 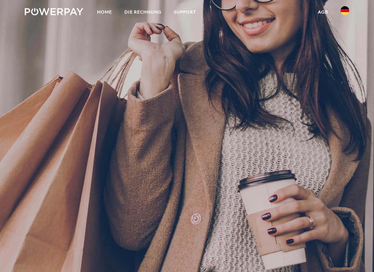 What do you see at coordinates (143, 12) in the screenshot?
I see `a: DIE RECHNUNG` at bounding box center [143, 12].